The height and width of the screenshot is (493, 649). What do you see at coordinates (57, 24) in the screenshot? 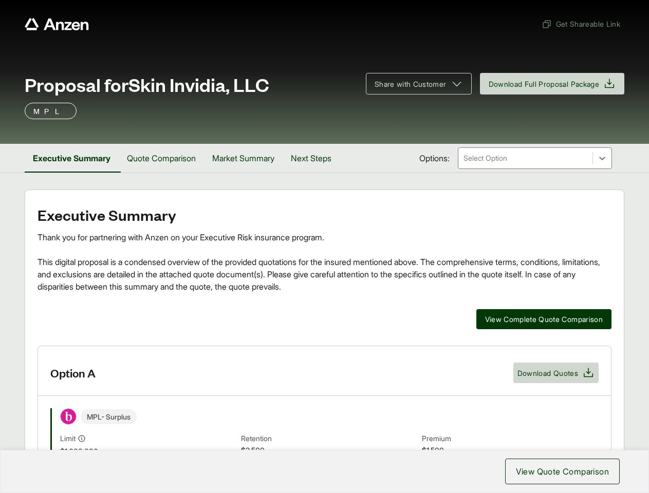
I see `a: Anzen website` at bounding box center [57, 24].